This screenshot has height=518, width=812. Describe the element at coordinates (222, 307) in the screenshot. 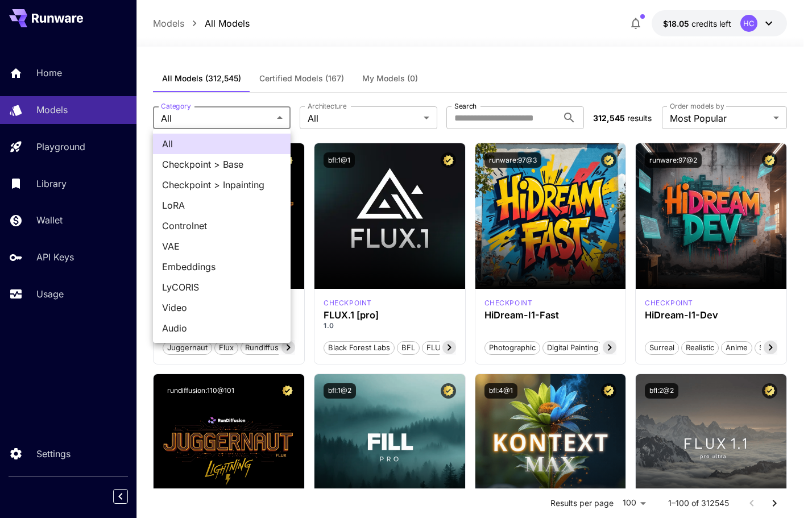

I see `span: Video` at that location.